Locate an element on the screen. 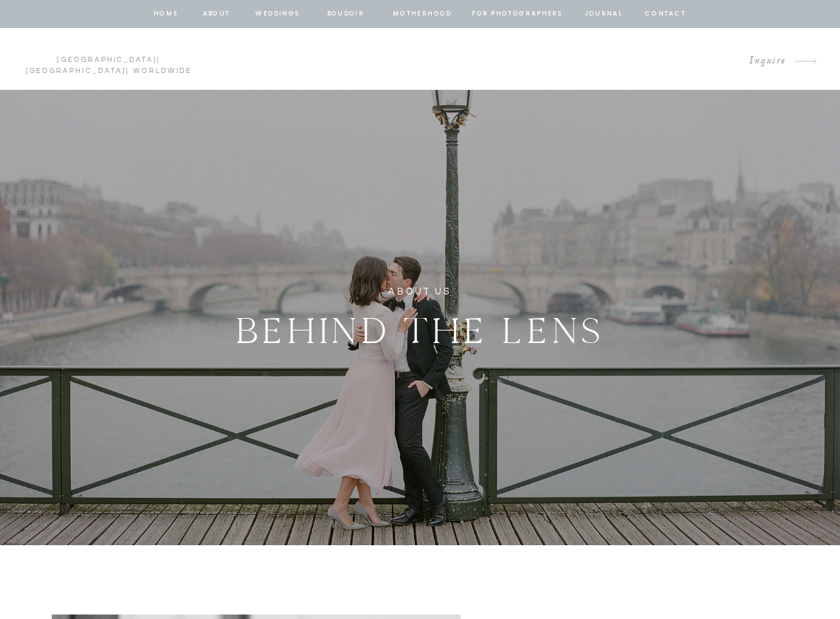  a: journal is located at coordinates (603, 13).